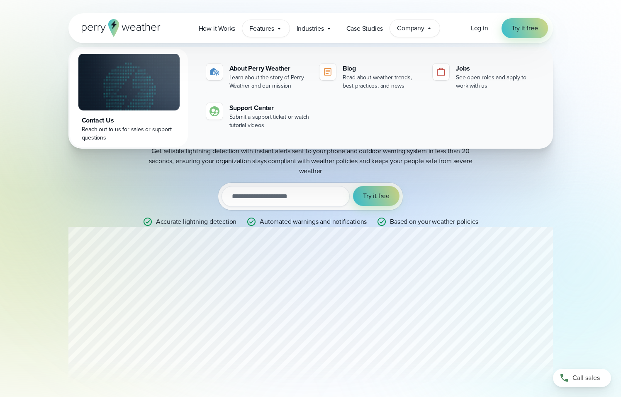 The width and height of the screenshot is (621, 397). I want to click on img: blog-icon.svg, so click(328, 72).